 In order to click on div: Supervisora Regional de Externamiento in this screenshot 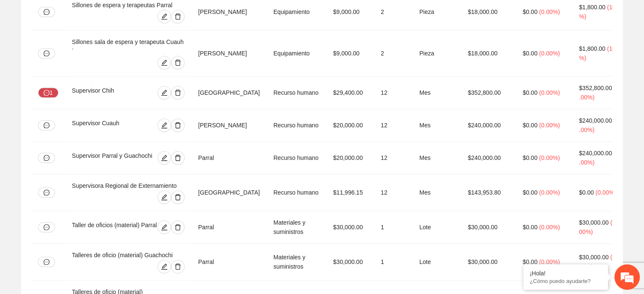, I will do `click(129, 186)`.